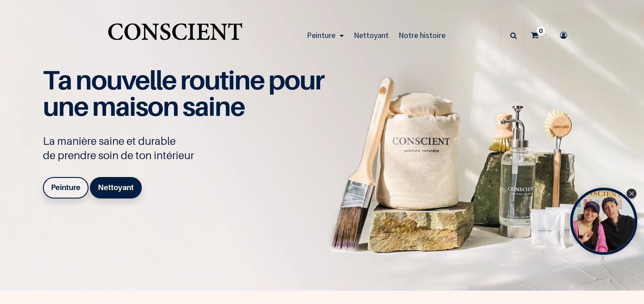  I want to click on span: Peinture, so click(321, 35).